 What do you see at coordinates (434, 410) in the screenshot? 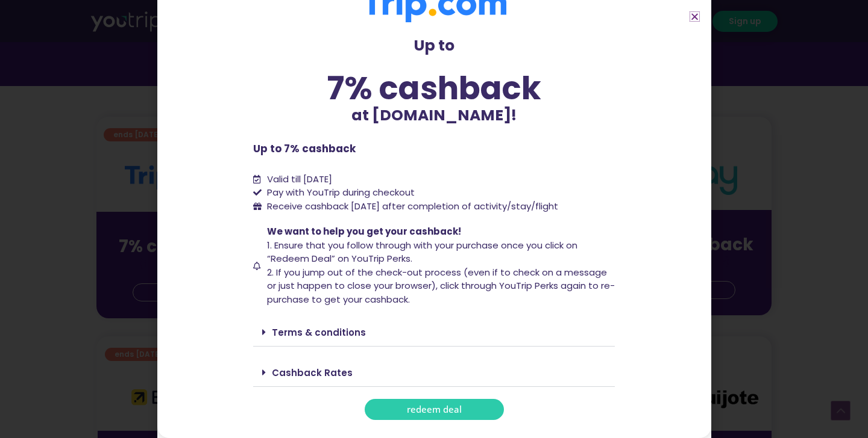
I see `a: redeem deal` at bounding box center [434, 410].